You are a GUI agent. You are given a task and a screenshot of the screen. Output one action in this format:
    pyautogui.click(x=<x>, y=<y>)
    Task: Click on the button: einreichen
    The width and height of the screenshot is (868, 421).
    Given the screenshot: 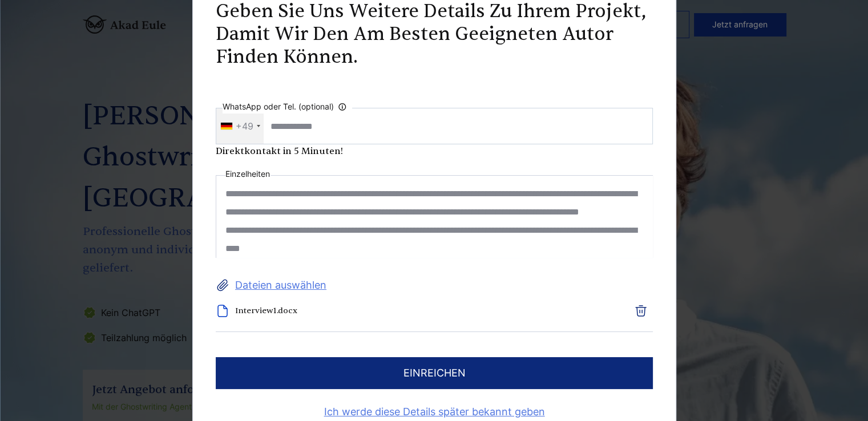 What is the action you would take?
    pyautogui.click(x=434, y=373)
    